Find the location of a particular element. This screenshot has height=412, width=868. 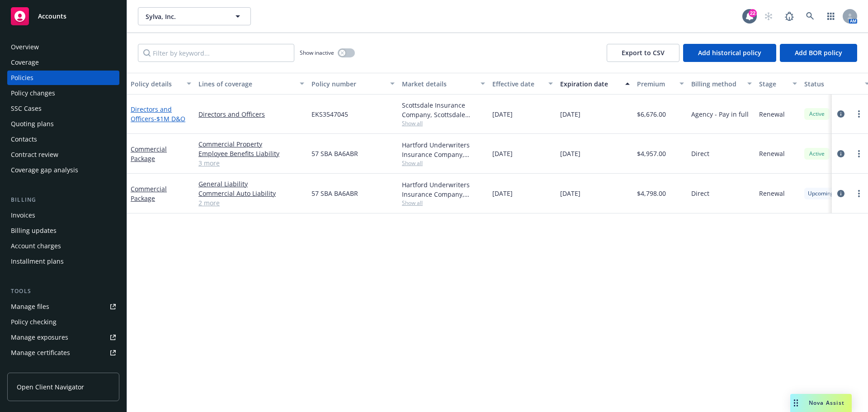

div: Account charges is located at coordinates (35, 247).